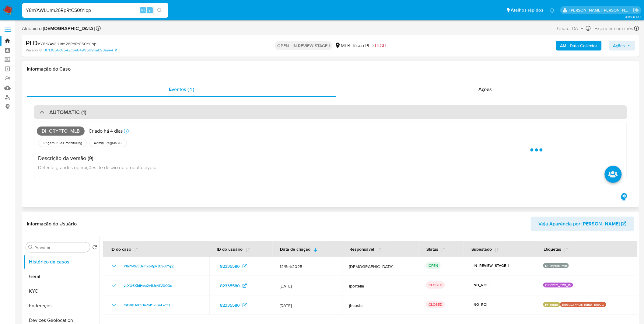 The width and height of the screenshot is (644, 324). Describe the element at coordinates (614, 29) in the screenshot. I see `span: Expira em um mês` at that location.